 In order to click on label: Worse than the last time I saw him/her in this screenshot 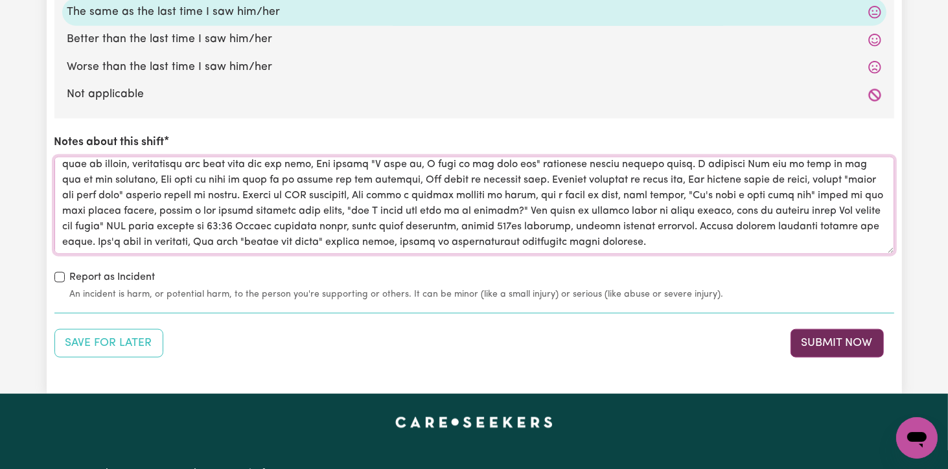, I will do `click(474, 67)`.